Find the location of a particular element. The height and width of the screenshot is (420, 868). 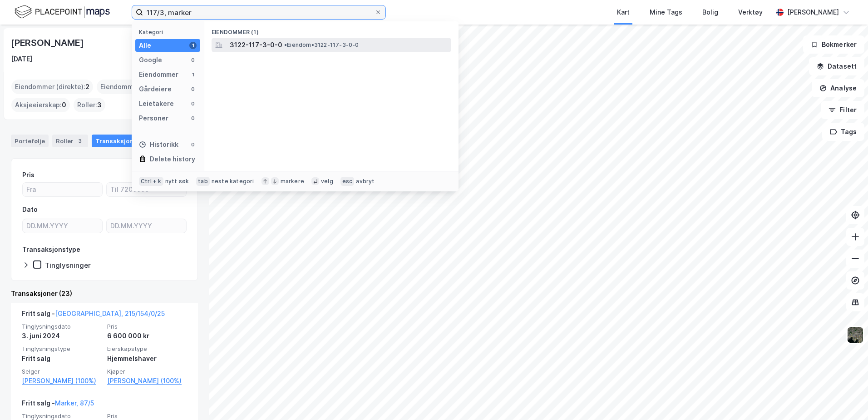

div: Historikk is located at coordinates (159, 145).